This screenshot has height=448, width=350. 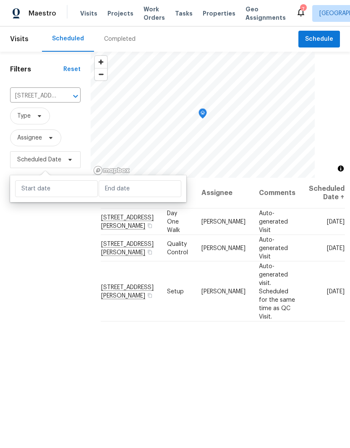 What do you see at coordinates (24, 116) in the screenshot?
I see `span: Type` at bounding box center [24, 116].